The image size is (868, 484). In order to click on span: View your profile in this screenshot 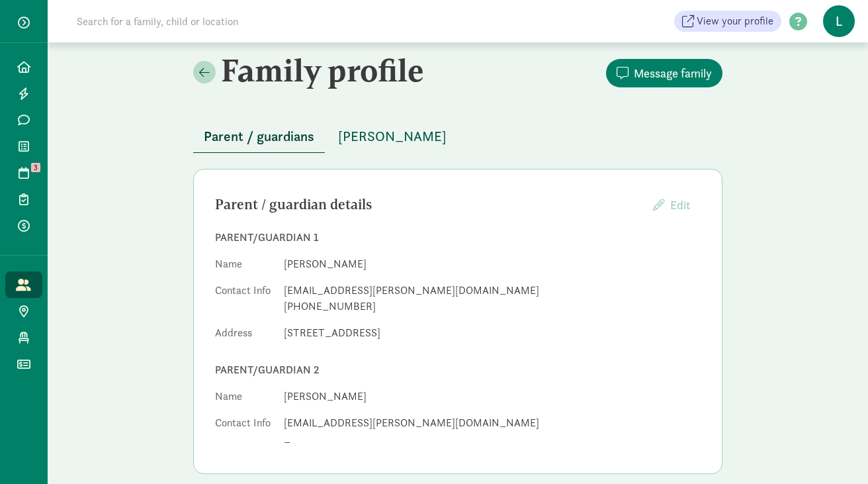, I will do `click(735, 21)`.